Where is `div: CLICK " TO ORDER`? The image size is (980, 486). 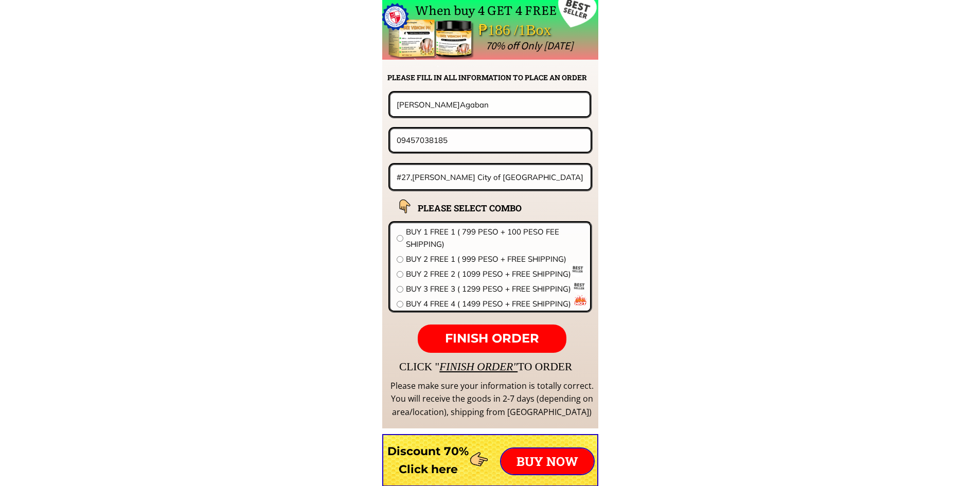
div: CLICK " TO ORDER is located at coordinates (636, 367).